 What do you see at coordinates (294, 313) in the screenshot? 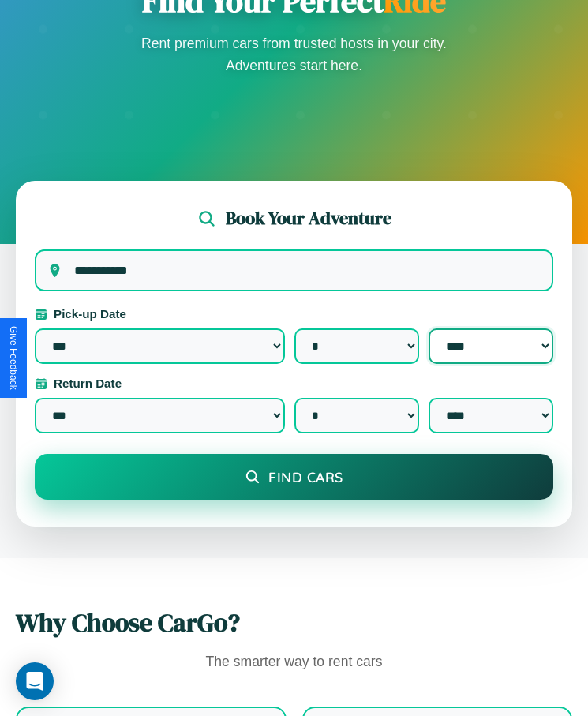
I see `label: Pick-up Date` at bounding box center [294, 313].